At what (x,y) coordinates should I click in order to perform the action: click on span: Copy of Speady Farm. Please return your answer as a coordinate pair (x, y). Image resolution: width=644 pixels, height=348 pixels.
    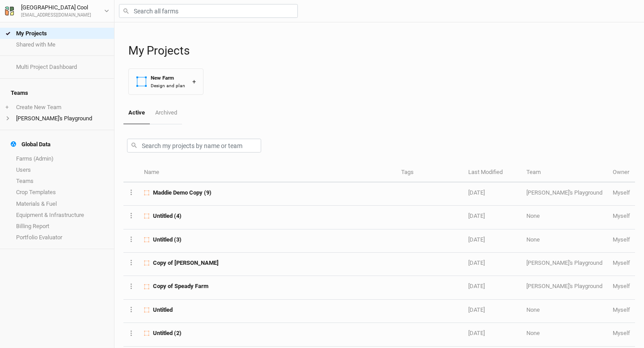
    Looking at the image, I should click on (180, 286).